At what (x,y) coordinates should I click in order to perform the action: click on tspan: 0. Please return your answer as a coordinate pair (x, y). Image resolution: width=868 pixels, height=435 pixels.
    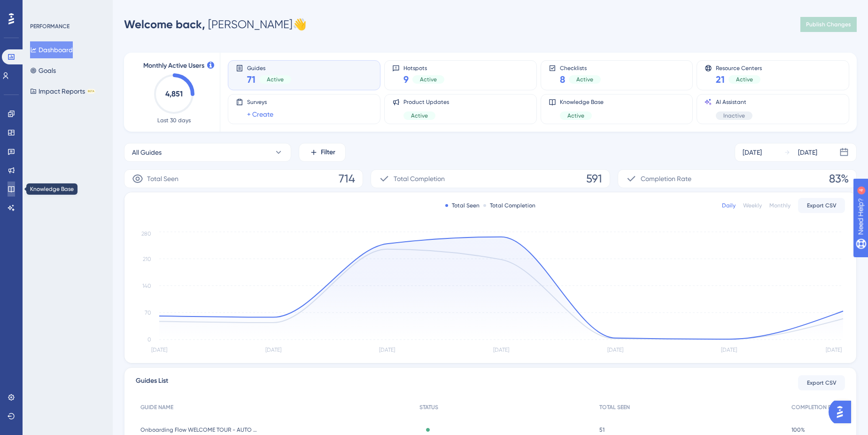
    Looking at the image, I should click on (149, 339).